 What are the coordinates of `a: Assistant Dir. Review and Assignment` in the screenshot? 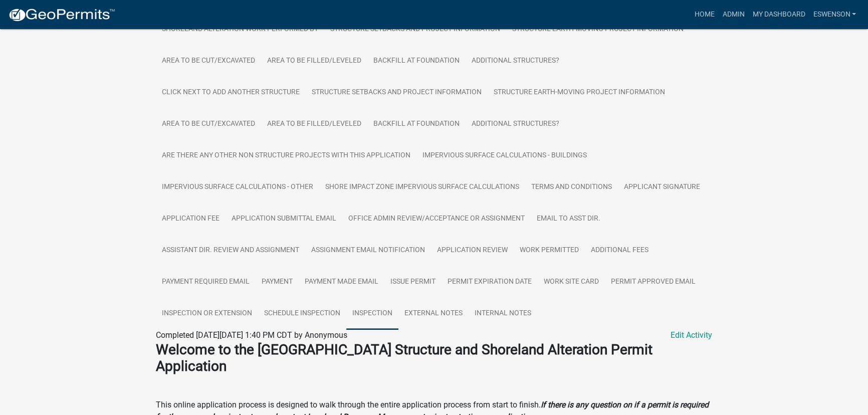 It's located at (231, 251).